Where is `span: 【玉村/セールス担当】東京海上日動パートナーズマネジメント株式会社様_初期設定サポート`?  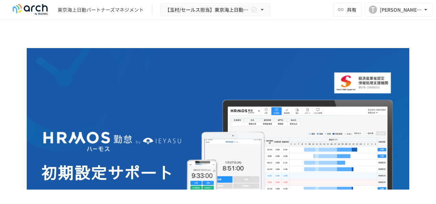 span: 【玉村/セールス担当】東京海上日動パートナーズマネジメント株式会社様_初期設定サポート is located at coordinates (207, 10).